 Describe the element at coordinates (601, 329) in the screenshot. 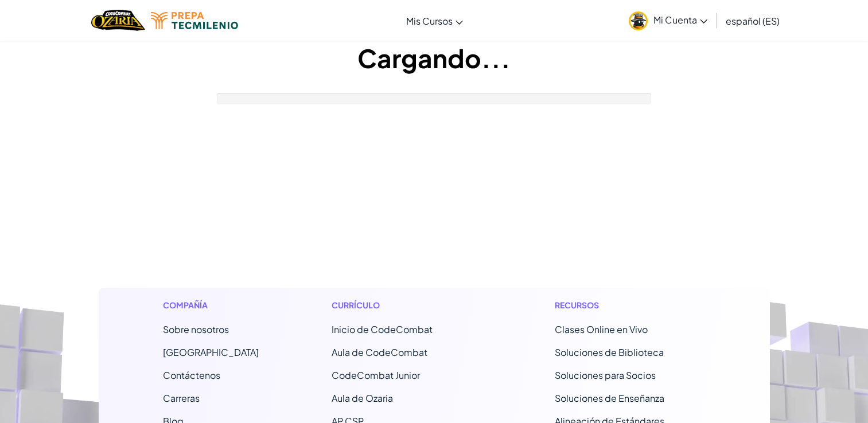

I see `a: Clases Online en Vivo` at that location.